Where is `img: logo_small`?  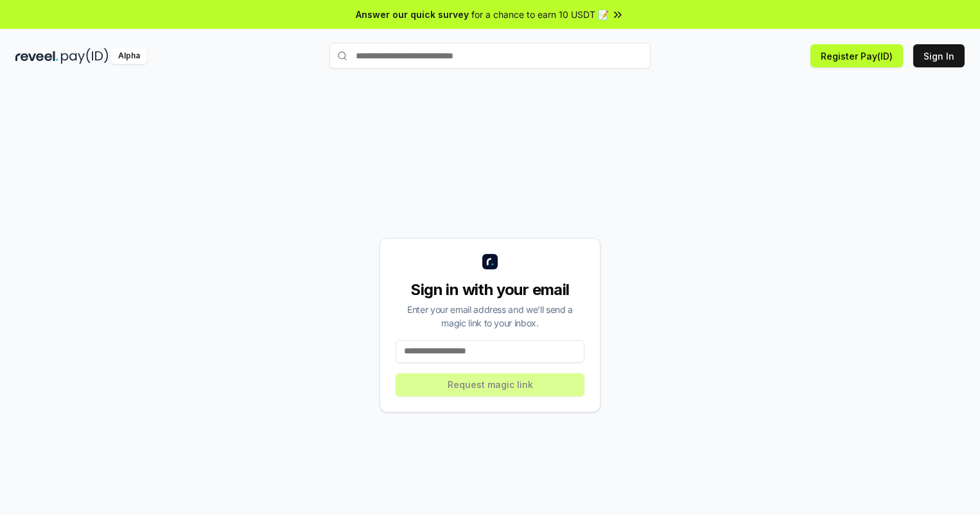 img: logo_small is located at coordinates (490, 262).